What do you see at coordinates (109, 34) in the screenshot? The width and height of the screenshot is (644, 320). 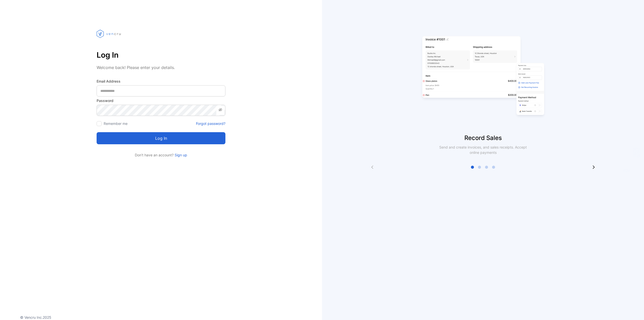 I see `img: vencru logo` at bounding box center [109, 34].